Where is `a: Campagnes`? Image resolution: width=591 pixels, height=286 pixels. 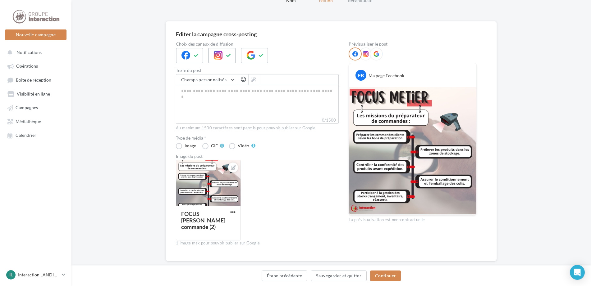 a: Campagnes is located at coordinates (36, 107).